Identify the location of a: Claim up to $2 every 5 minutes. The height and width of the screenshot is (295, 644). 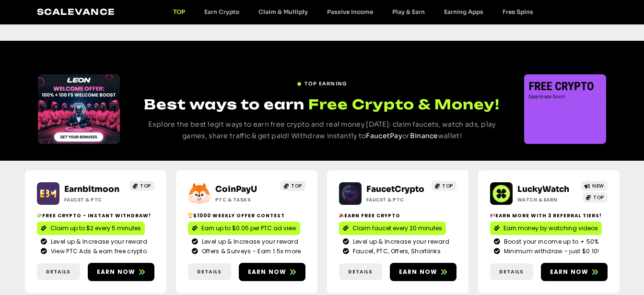
(91, 228).